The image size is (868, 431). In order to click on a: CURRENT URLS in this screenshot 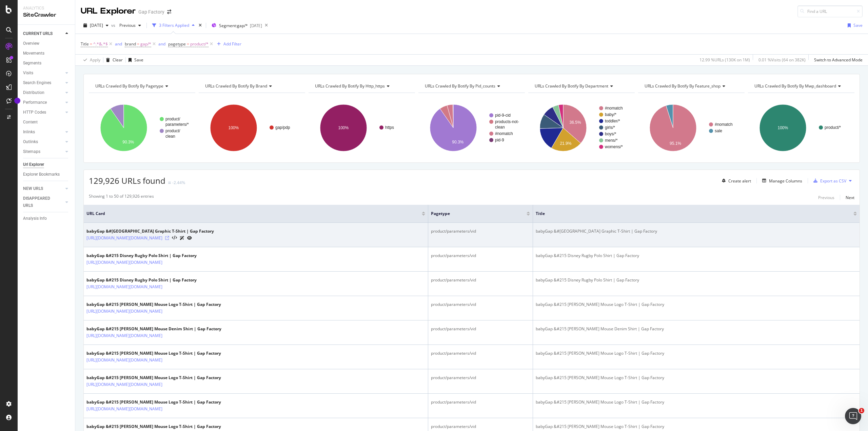, I will do `click(43, 33)`.